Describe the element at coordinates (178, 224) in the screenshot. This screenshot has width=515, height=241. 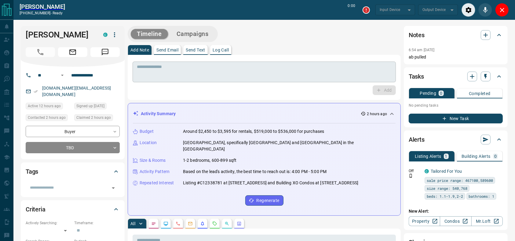
I see `svg: Calls` at that location.